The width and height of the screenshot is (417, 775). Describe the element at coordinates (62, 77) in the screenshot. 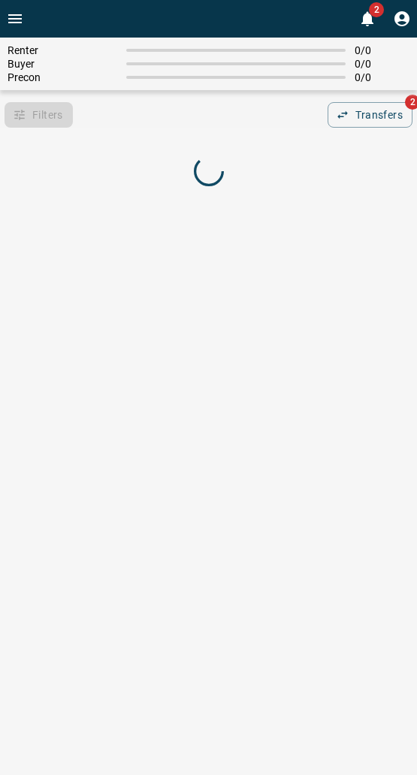

I see `span: Precon` at that location.